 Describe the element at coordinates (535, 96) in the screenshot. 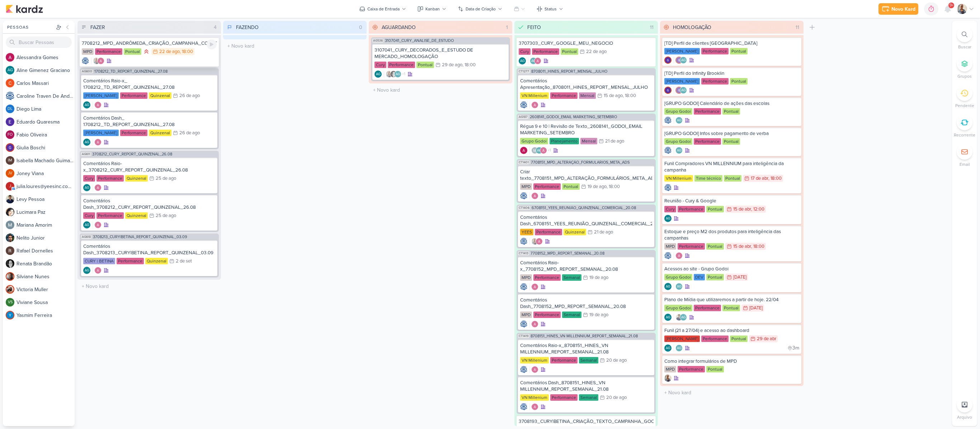

I see `div: VN Millenium` at that location.